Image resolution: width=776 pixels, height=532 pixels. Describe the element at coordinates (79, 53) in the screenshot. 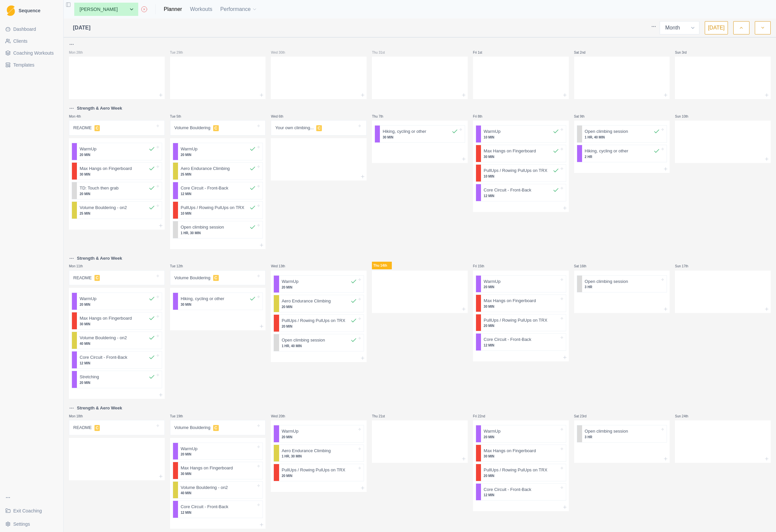

I see `p: Mon 28th` at that location.